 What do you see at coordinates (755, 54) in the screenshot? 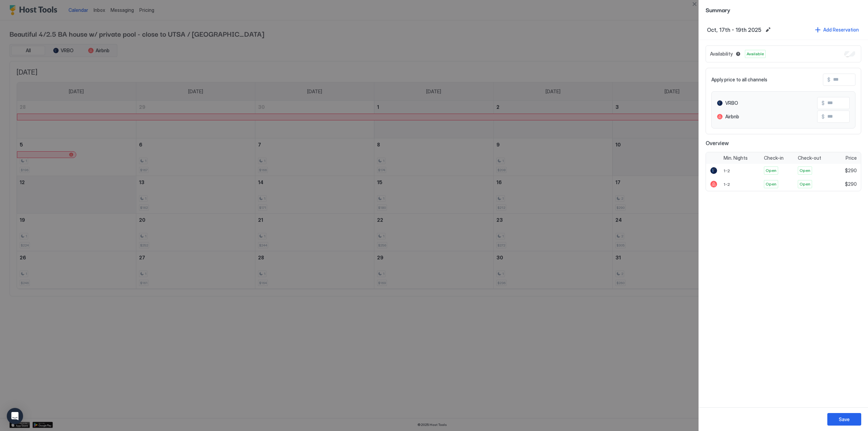
I see `span: Available` at bounding box center [755, 54].